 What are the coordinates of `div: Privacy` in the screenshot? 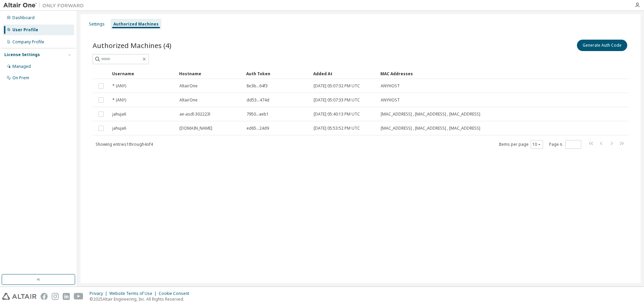 It's located at (99, 294).